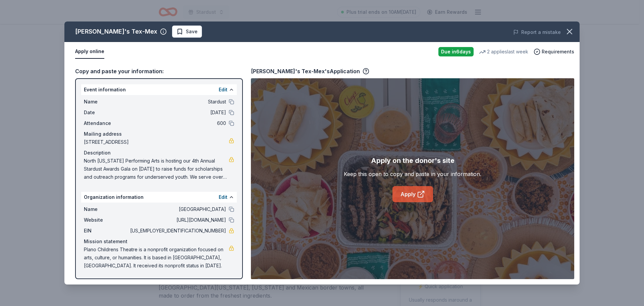 The width and height of the screenshot is (644, 306). What do you see at coordinates (413, 194) in the screenshot?
I see `a: Apply` at bounding box center [413, 194].